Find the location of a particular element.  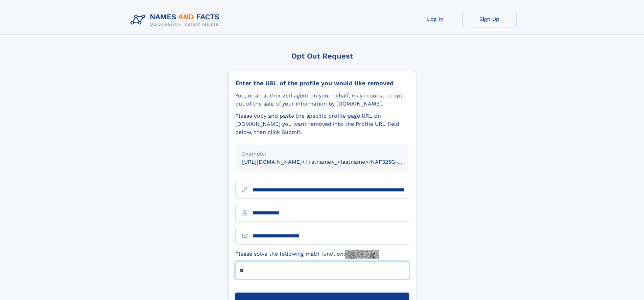

label: Please solve the following math function: is located at coordinates (307, 254).